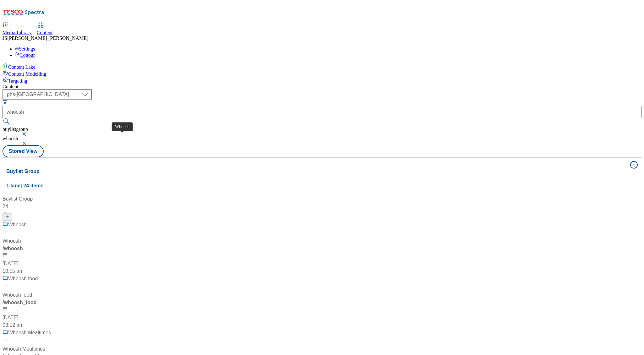 Image resolution: width=644 pixels, height=355 pixels. I want to click on a: Content Lake, so click(322, 66).